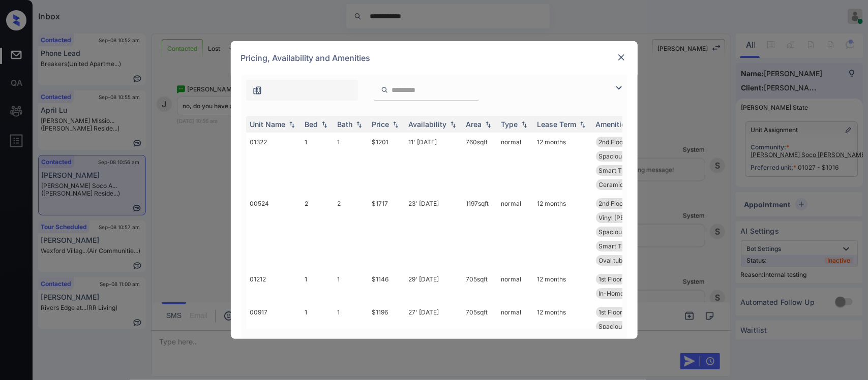 The image size is (868, 380). I want to click on td: $1196, so click(387, 334).